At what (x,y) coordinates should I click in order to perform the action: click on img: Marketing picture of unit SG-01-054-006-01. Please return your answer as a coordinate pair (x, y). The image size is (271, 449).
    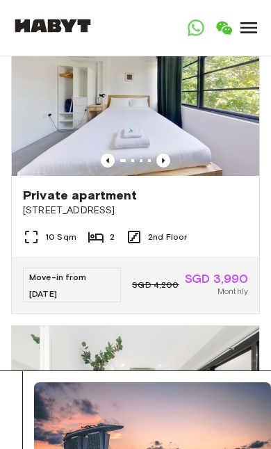
    Looking at the image, I should click on (135, 93).